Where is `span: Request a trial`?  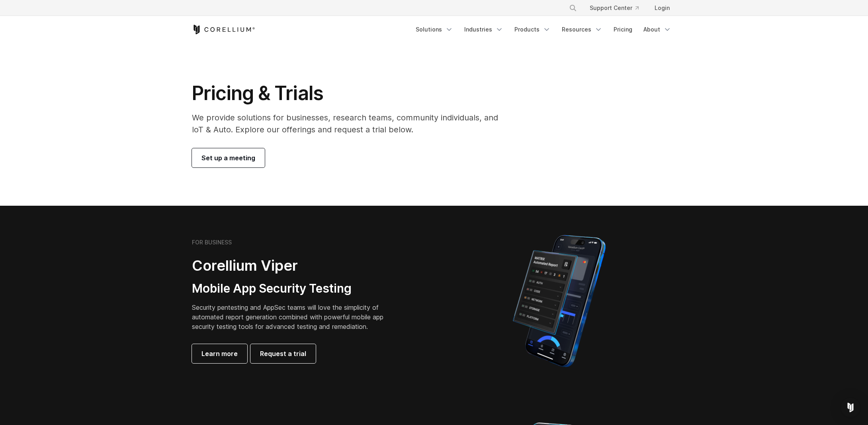 span: Request a trial is located at coordinates (283, 353).